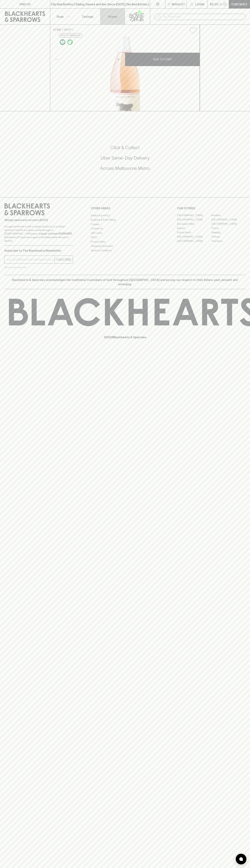 Image resolution: width=250 pixels, height=868 pixels. I want to click on p: Subscribe to The Blackhearts Newsletter, so click(39, 251).